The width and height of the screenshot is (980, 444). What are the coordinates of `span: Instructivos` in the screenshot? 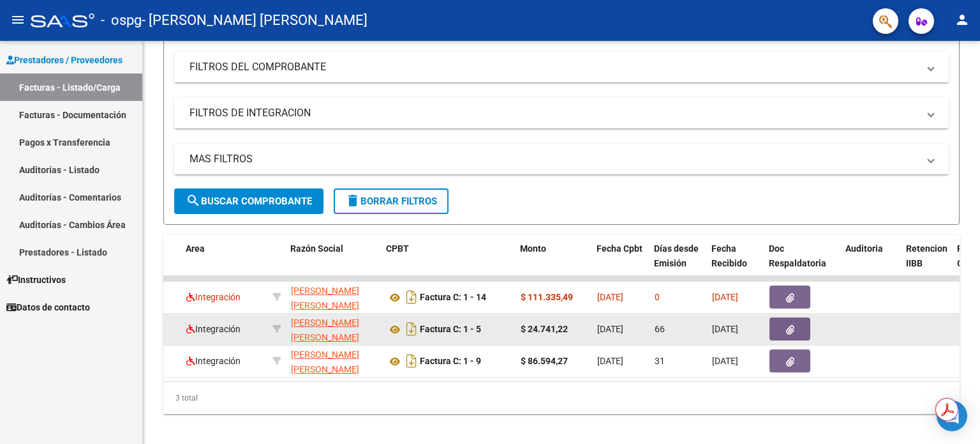 It's located at (35, 280).